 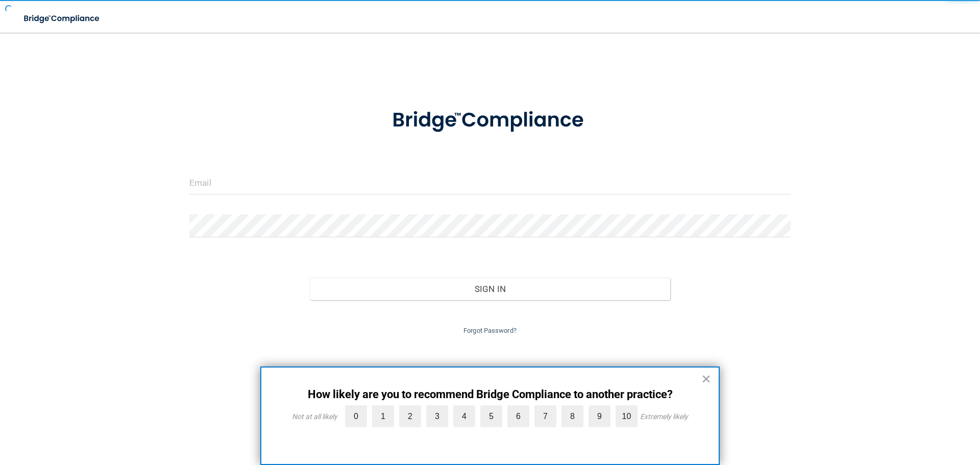 What do you see at coordinates (599, 416) in the screenshot?
I see `label: 9` at bounding box center [599, 416].